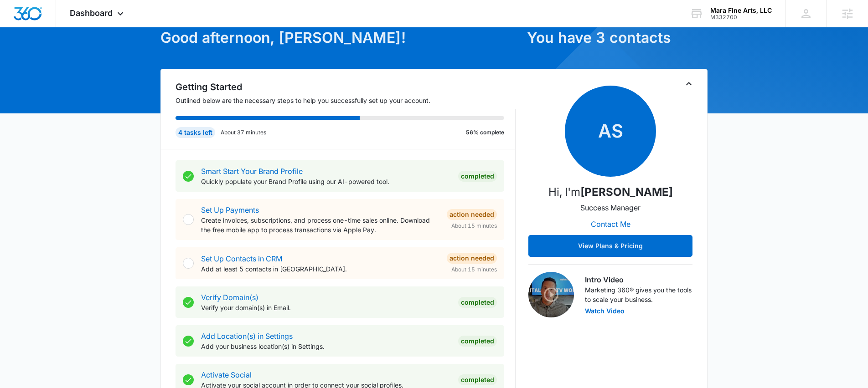 The image size is (868, 388). Describe the element at coordinates (326, 346) in the screenshot. I see `p: Add your business location(s) in Settings.` at that location.